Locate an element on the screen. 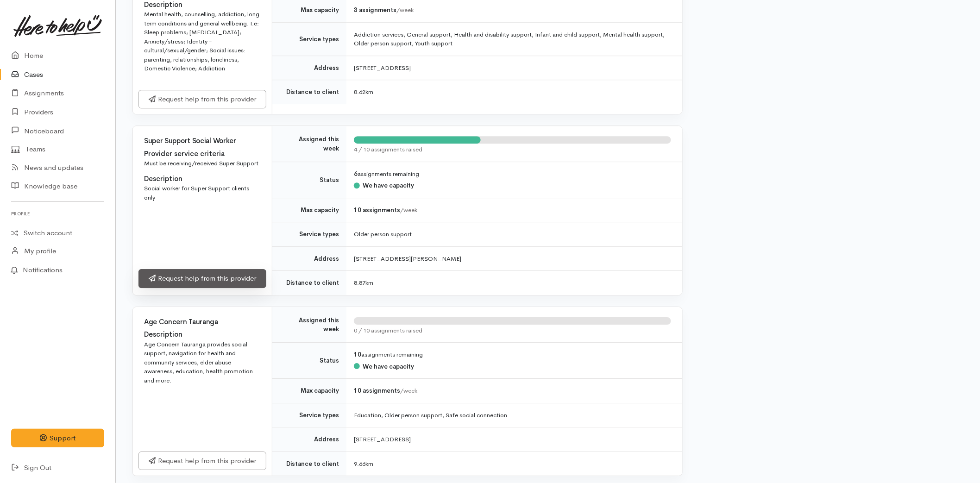 The height and width of the screenshot is (483, 980). div: 9.66 is located at coordinates (512, 464).